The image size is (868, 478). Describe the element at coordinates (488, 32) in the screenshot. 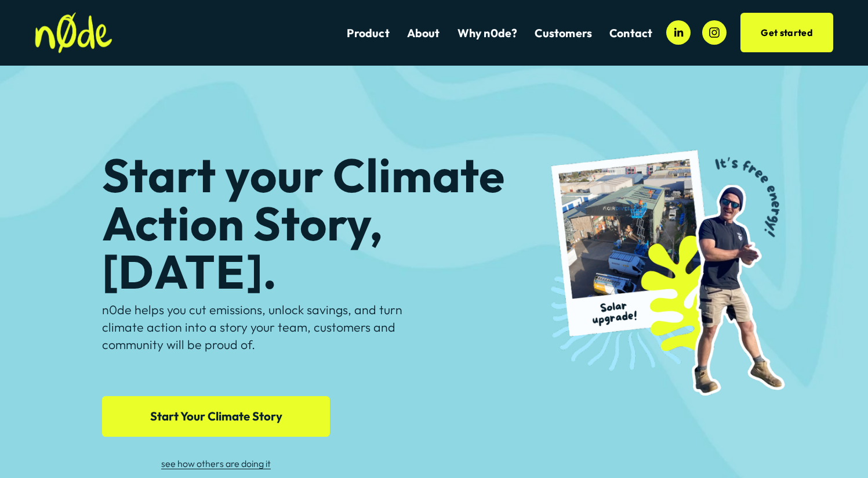

I see `a: Why n0de?` at that location.